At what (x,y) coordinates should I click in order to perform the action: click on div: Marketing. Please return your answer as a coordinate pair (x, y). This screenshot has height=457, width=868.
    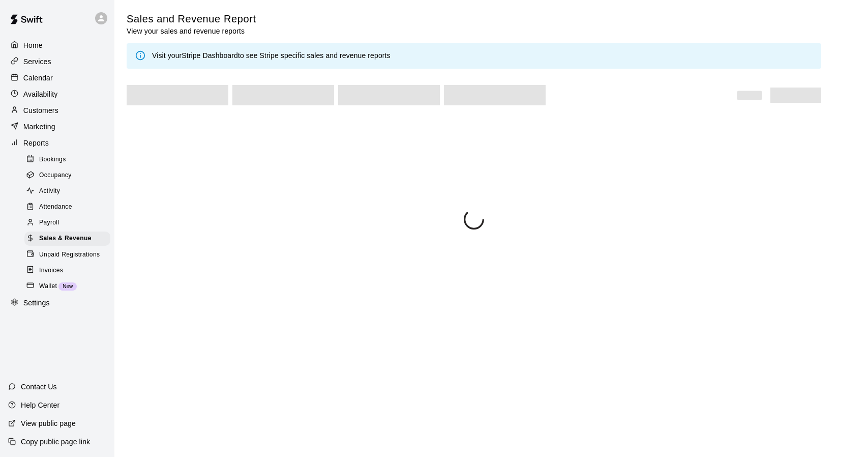
    Looking at the image, I should click on (57, 127).